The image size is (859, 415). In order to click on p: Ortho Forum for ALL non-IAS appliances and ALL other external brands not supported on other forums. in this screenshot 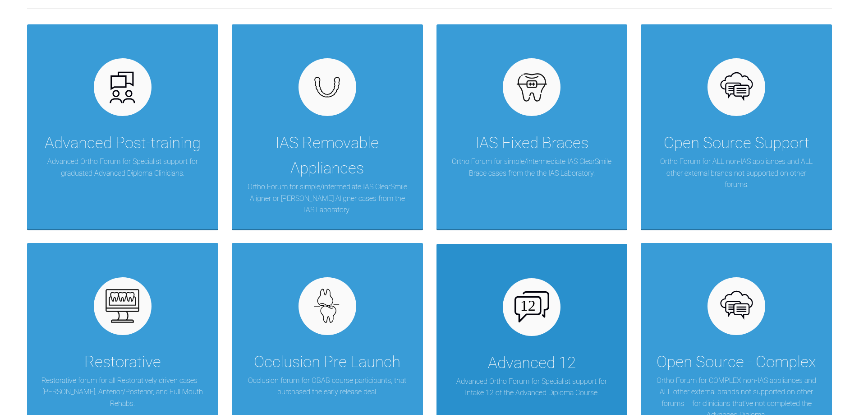, I will do `click(737, 173)`.